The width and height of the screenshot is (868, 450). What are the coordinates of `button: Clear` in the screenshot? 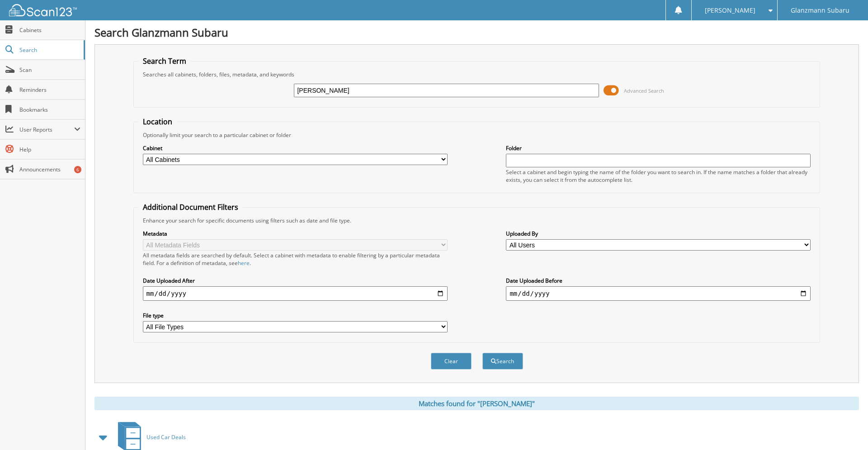 It's located at (451, 361).